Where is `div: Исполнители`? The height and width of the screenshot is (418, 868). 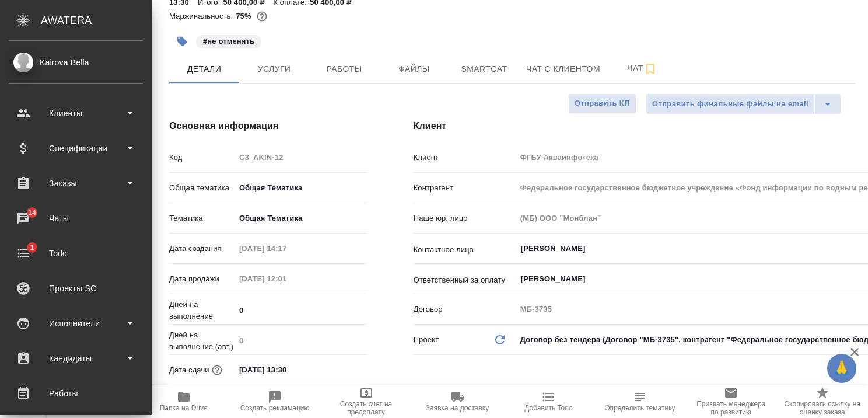 div: Исполнители is located at coordinates (76, 323).